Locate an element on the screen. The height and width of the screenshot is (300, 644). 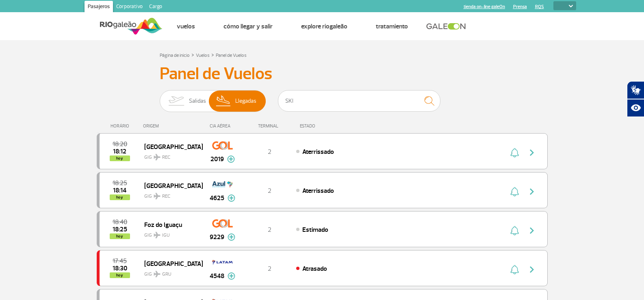
span: 2025-08-24 18:40:00 is located at coordinates (120, 222).